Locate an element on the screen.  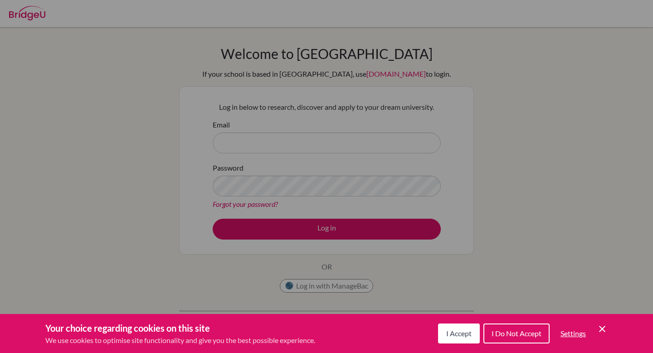
span: Settings is located at coordinates (573, 333).